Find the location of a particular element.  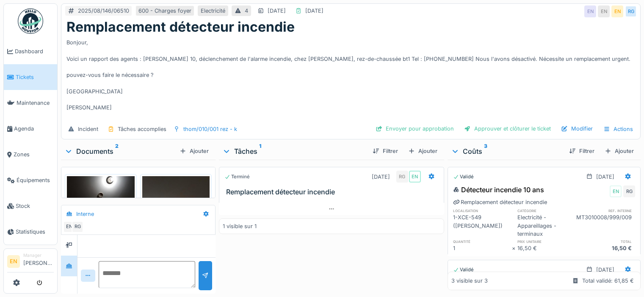

h3: Remplacement détecteur incendie is located at coordinates (333, 192).